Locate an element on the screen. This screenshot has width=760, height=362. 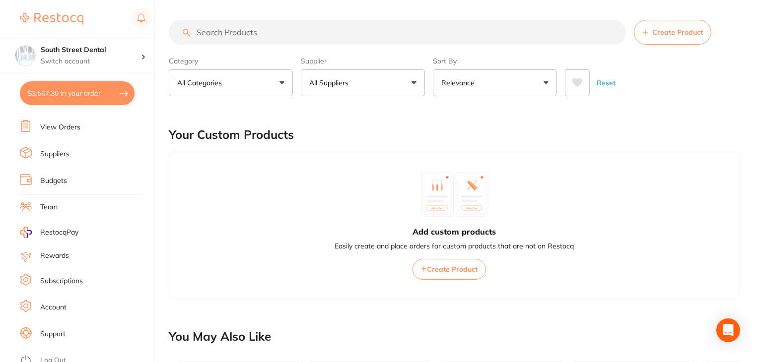
a: Rewards is located at coordinates (55, 256).